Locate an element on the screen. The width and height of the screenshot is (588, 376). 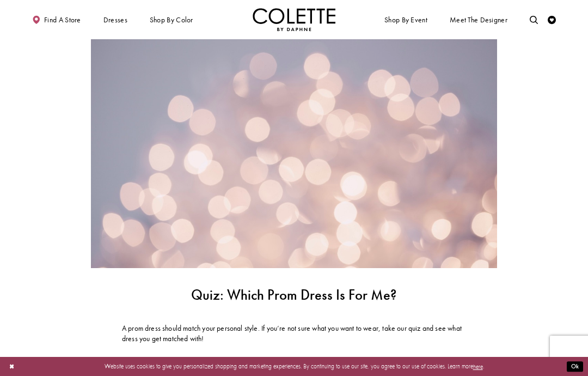
a: Toggle search is located at coordinates (534, 20).